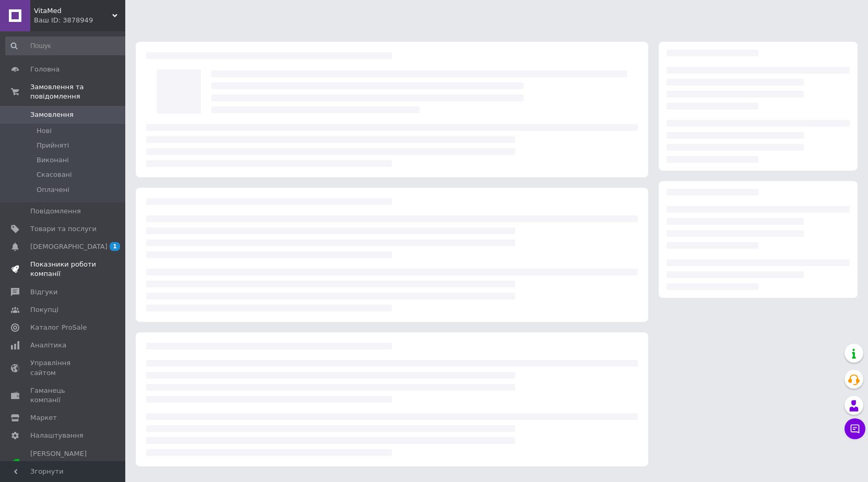 The width and height of the screenshot is (868, 482). What do you see at coordinates (63, 396) in the screenshot?
I see `span: Гаманець компанії` at bounding box center [63, 396].